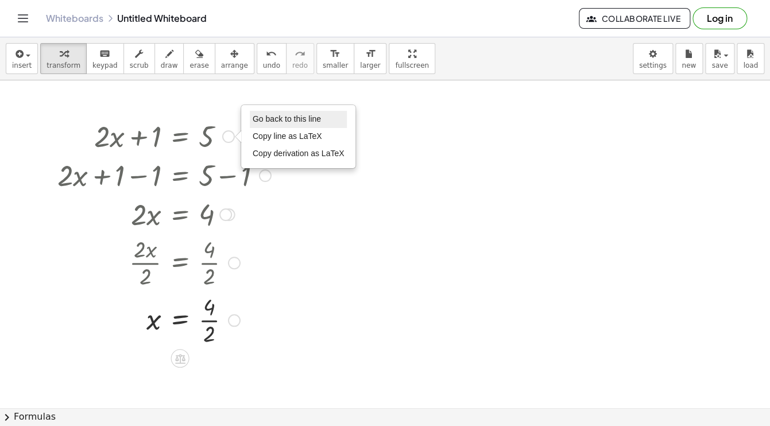  Describe the element at coordinates (63, 59) in the screenshot. I see `button: transform` at that location.